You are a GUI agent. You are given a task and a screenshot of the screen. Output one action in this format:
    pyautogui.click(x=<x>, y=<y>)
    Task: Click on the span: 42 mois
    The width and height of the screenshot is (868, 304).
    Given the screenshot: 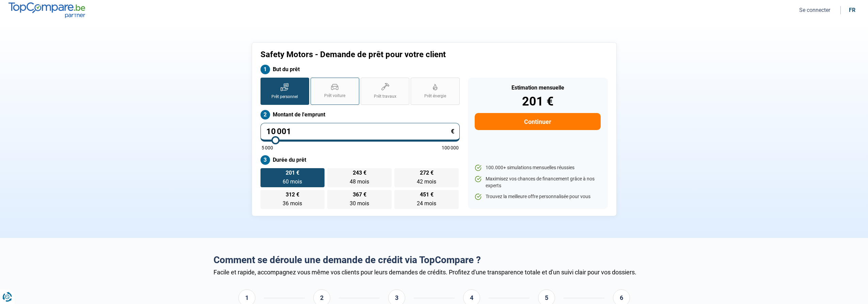 What is the action you would take?
    pyautogui.click(x=427, y=181)
    